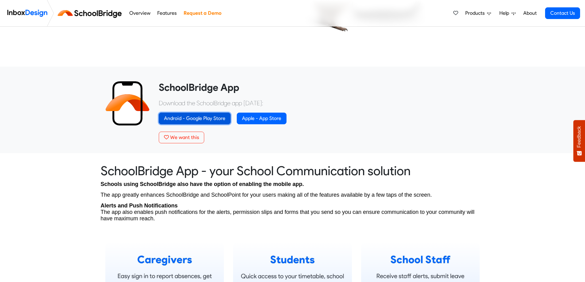  I want to click on heading: SchoolBridge App, so click(320, 88).